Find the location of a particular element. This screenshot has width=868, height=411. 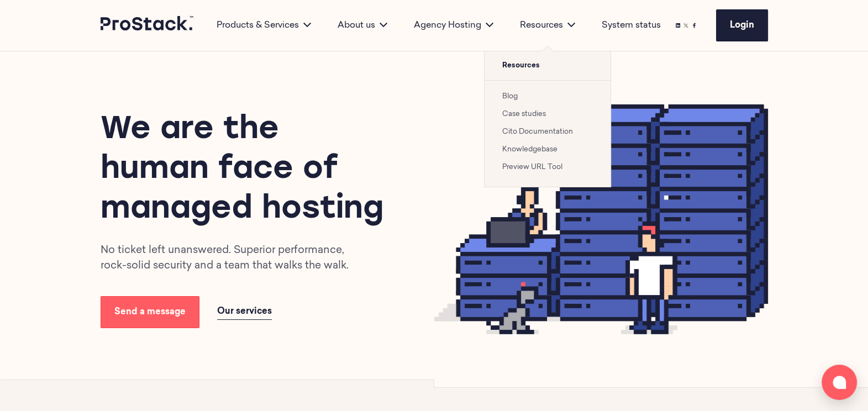

a: Login is located at coordinates (741, 25).